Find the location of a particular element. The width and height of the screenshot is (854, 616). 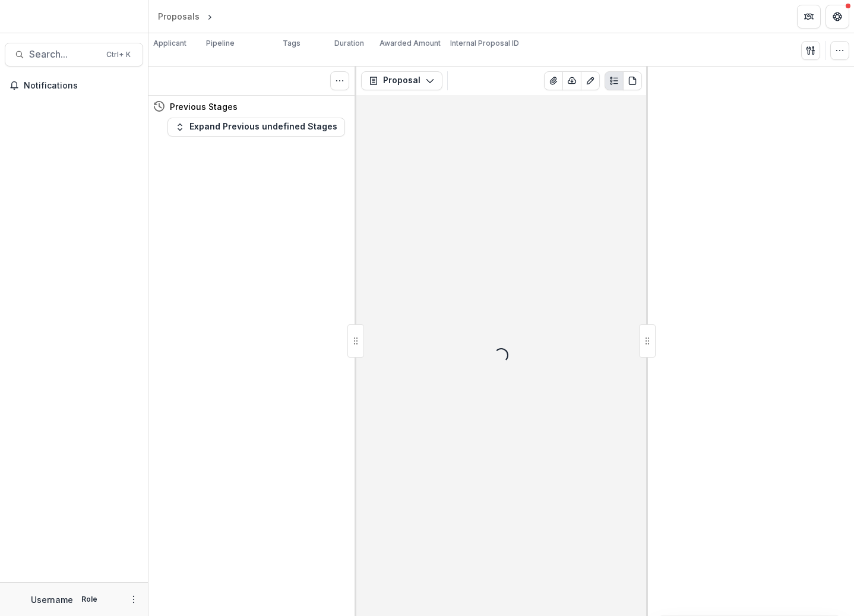

p: Awarded Amount is located at coordinates (410, 43).